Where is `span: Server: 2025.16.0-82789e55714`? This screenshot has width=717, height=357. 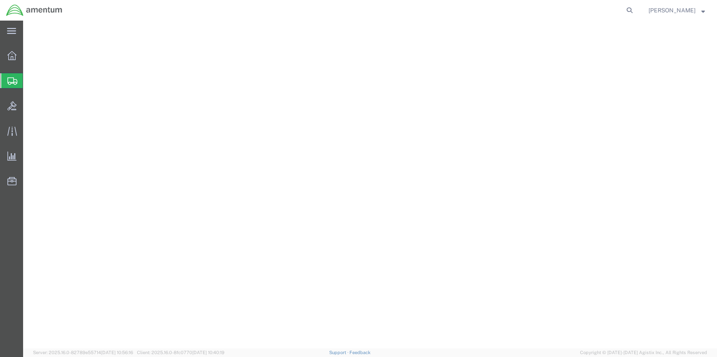 span: Server: 2025.16.0-82789e55714 is located at coordinates (83, 353).